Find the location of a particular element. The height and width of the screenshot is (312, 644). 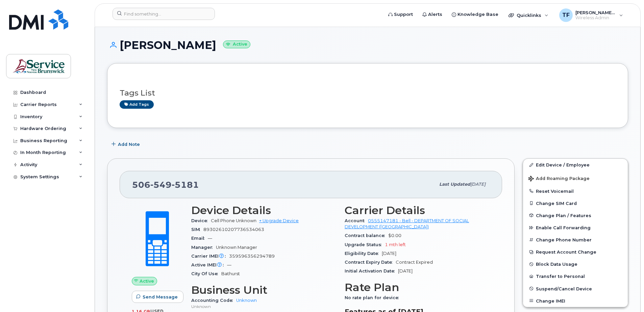

button: Change Plan / Features is located at coordinates (575, 215).